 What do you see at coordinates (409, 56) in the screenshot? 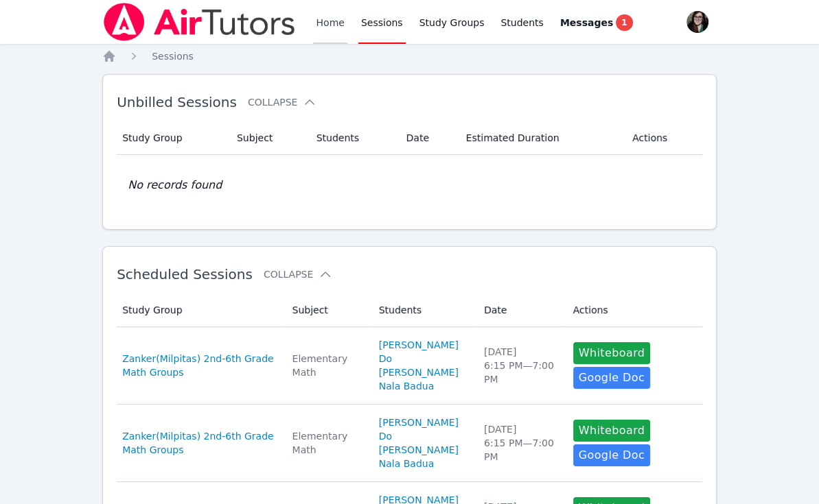
I see `nav: Breadcrumb` at bounding box center [409, 56].